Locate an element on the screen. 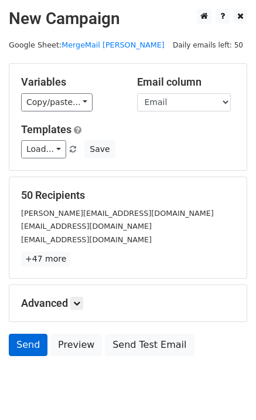  span: Daily emails left: 50 is located at coordinates (208, 45).